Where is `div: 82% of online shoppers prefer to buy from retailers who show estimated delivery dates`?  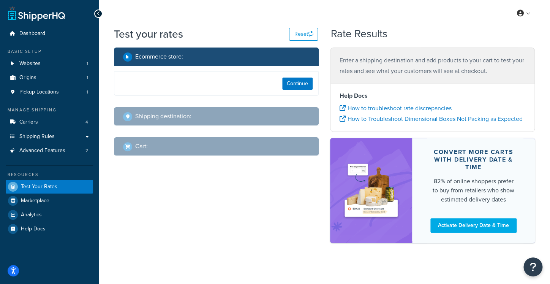
div: 82% of online shoppers prefer to buy from retailers who show estimated delivery dates is located at coordinates (473, 190).